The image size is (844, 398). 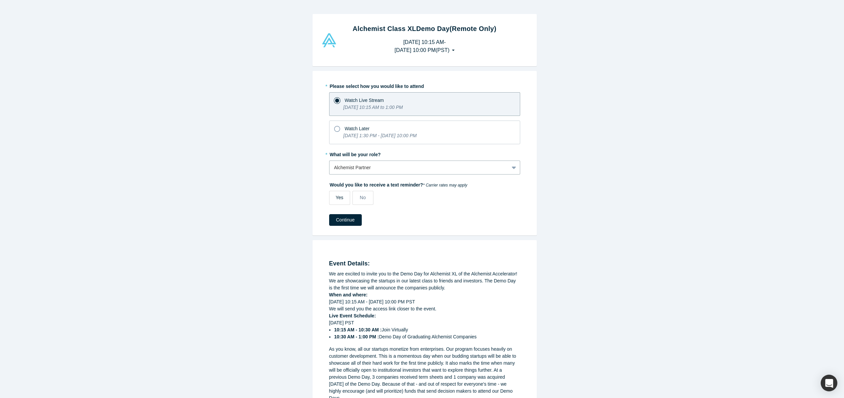 I want to click on span: Yes, so click(x=340, y=197).